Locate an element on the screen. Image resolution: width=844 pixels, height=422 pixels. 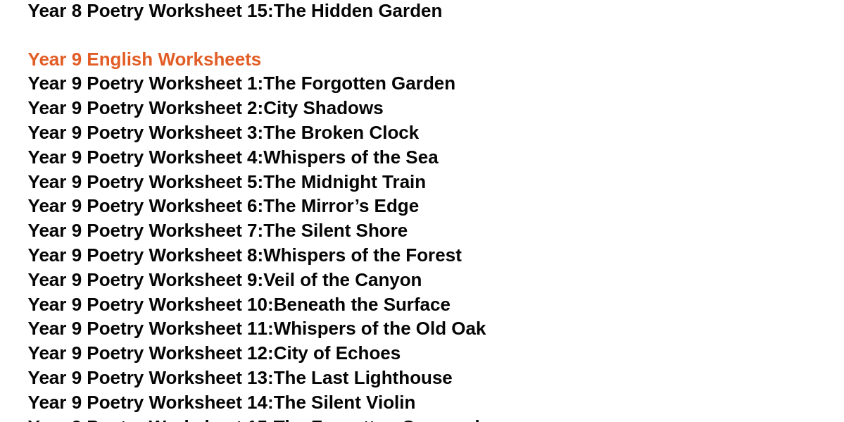
a: Year 9 Poetry Worksheet 4:Whispers of the Sea is located at coordinates (233, 157).